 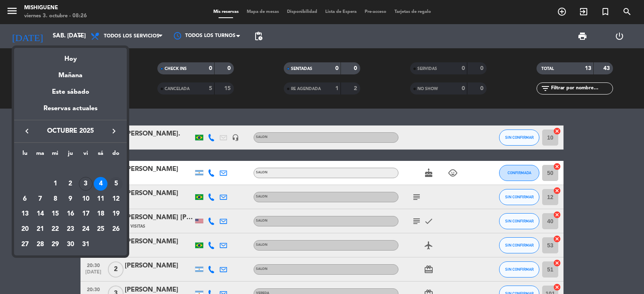 I want to click on div: 8, so click(x=55, y=199).